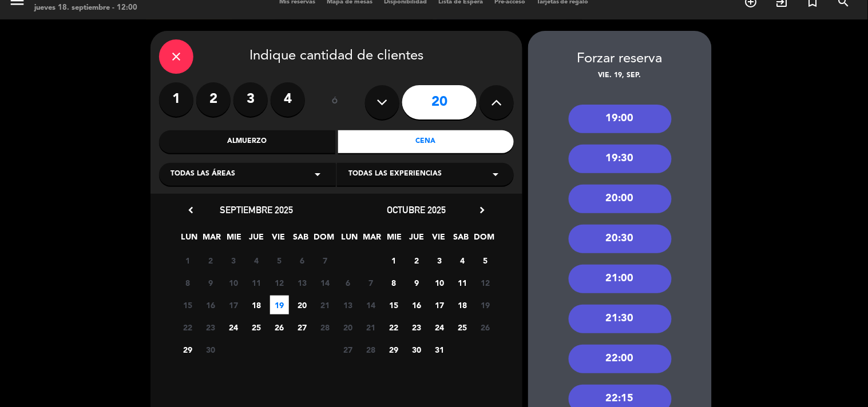 Image resolution: width=868 pixels, height=407 pixels. Describe the element at coordinates (337, 57) in the screenshot. I see `div: Indique cantidad de clientes` at that location.